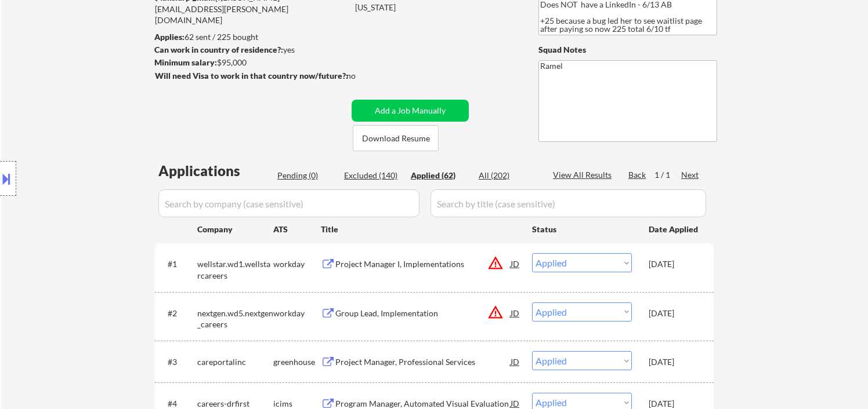  What do you see at coordinates (674, 230) in the screenshot?
I see `div: Date Applied` at bounding box center [674, 230].